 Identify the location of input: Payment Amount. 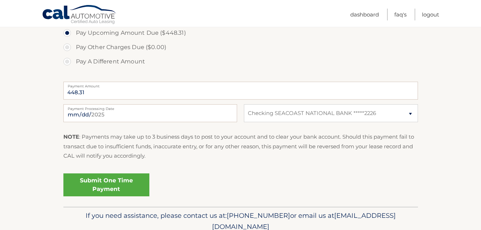
(241, 91).